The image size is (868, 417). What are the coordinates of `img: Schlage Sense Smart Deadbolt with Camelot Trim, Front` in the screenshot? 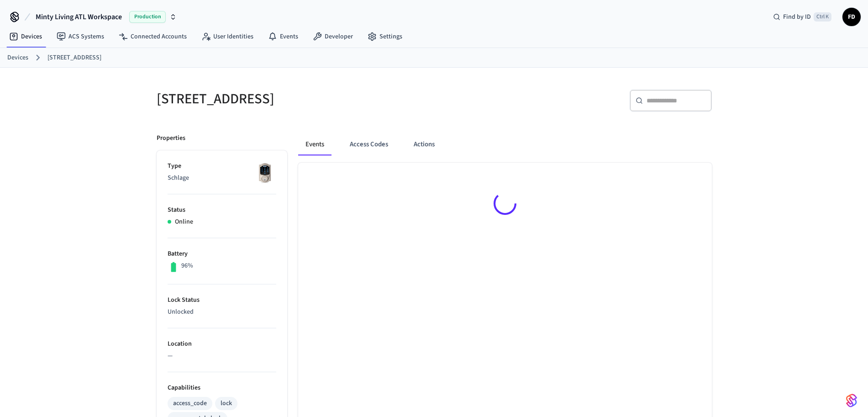 It's located at (265, 173).